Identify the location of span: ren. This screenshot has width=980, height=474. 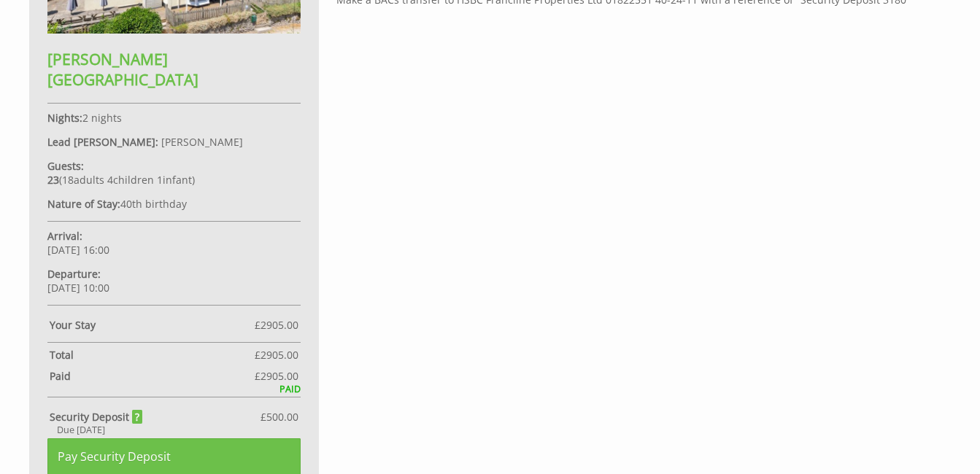
(145, 180).